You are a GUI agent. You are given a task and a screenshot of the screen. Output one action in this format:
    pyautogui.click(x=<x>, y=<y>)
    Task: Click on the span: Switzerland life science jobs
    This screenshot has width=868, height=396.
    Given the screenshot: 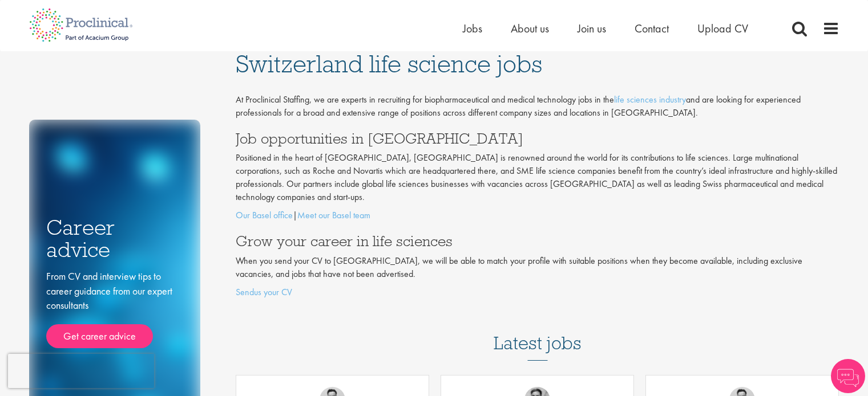 What is the action you would take?
    pyautogui.click(x=388, y=64)
    